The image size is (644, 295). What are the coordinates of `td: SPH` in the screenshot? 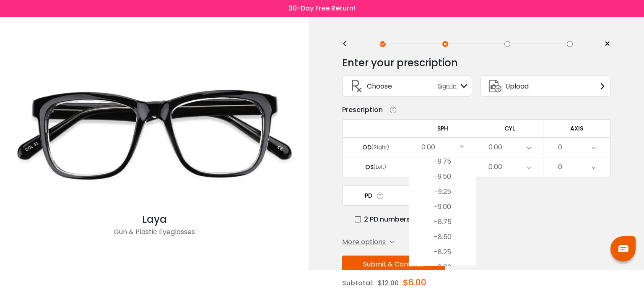 It's located at (443, 128).